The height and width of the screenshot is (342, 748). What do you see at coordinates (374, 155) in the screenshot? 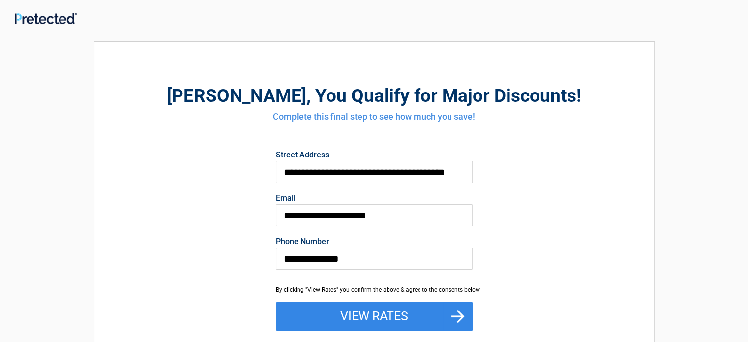
I see `label: Street Address` at bounding box center [374, 155].